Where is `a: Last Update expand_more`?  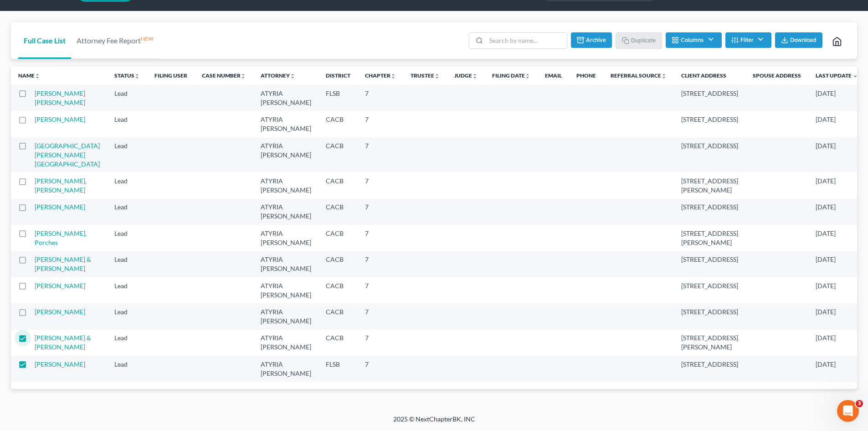 a: Last Update expand_more is located at coordinates (837, 75).